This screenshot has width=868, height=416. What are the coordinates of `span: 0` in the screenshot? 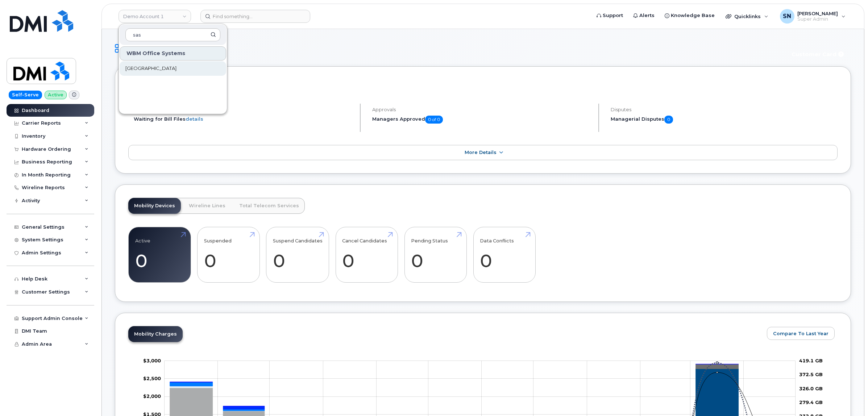 It's located at (668, 120).